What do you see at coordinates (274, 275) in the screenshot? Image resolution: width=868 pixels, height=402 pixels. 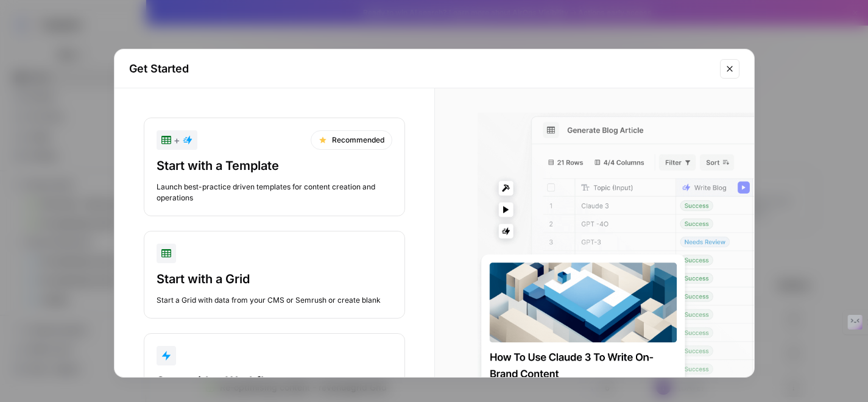 I see `button: Start with a GridStart a Grid with data from your CMS or Semrush or create blank` at bounding box center [274, 275].